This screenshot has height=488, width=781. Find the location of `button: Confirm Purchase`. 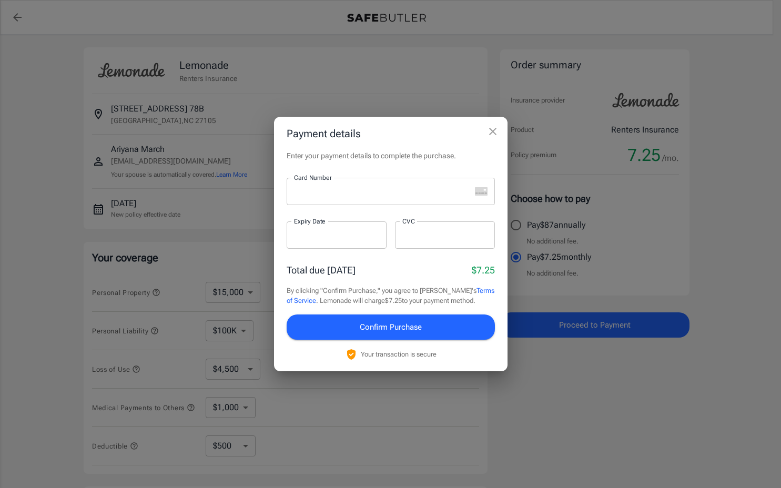

button: Confirm Purchase is located at coordinates (391, 327).